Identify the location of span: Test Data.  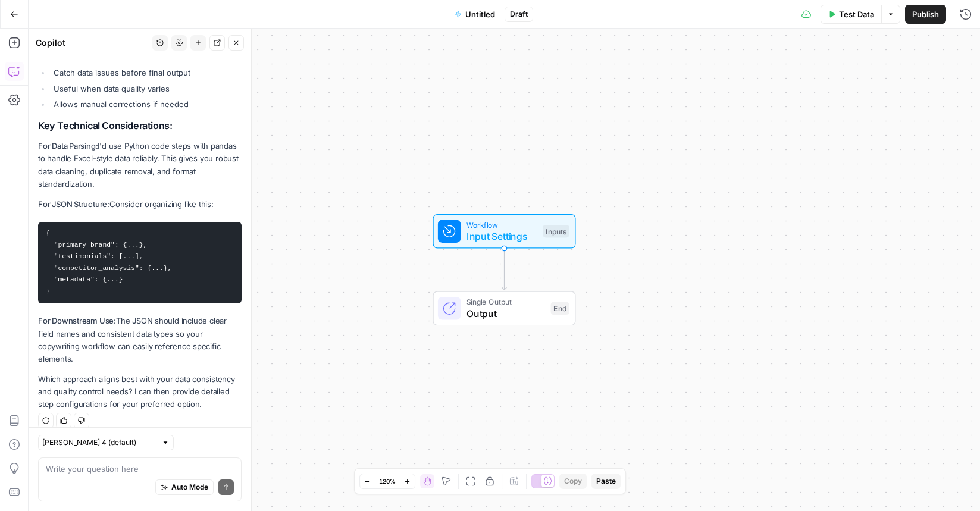
(856, 14).